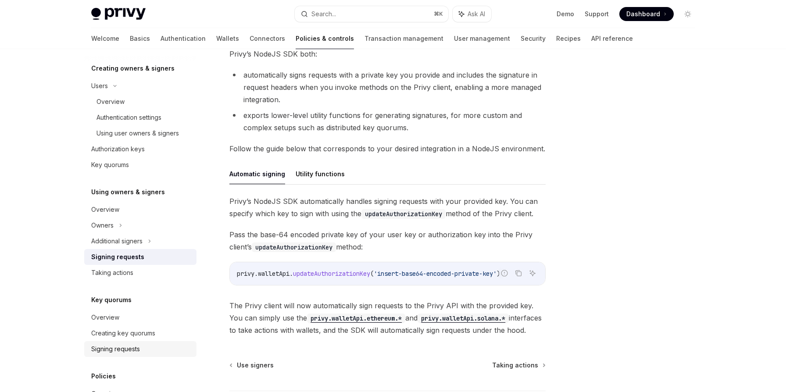 The width and height of the screenshot is (786, 392). What do you see at coordinates (387, 122) in the screenshot?
I see `li: exports lower-level utility functions for generating signatures, for more custom and complex setu...` at bounding box center [387, 122].